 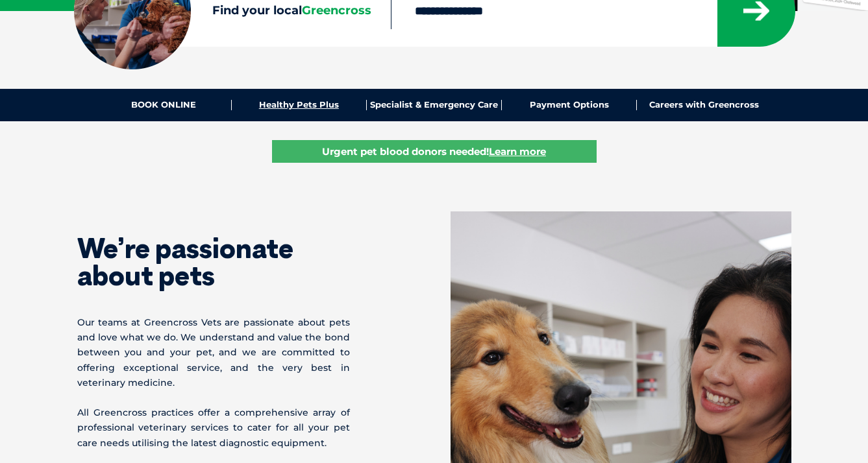 What do you see at coordinates (336, 10) in the screenshot?
I see `span: Greencross` at bounding box center [336, 10].